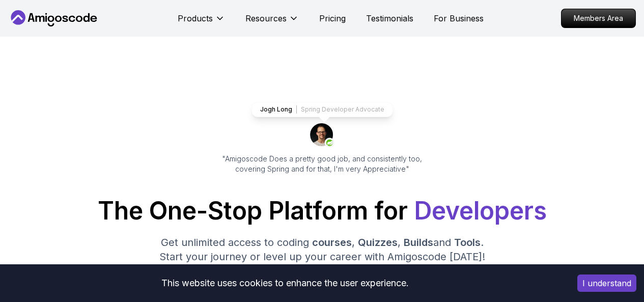  Describe the element at coordinates (480, 210) in the screenshot. I see `span: Developers` at that location.